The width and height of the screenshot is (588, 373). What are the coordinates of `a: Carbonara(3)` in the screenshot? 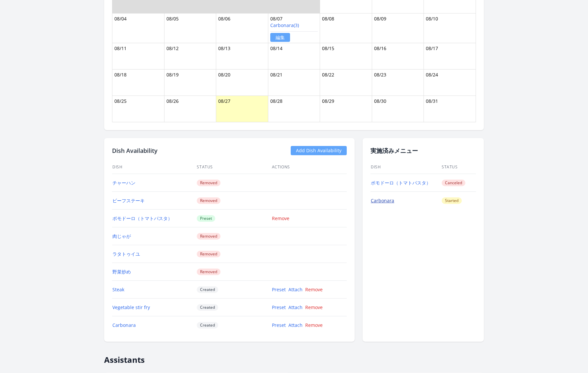 It's located at (284, 25).